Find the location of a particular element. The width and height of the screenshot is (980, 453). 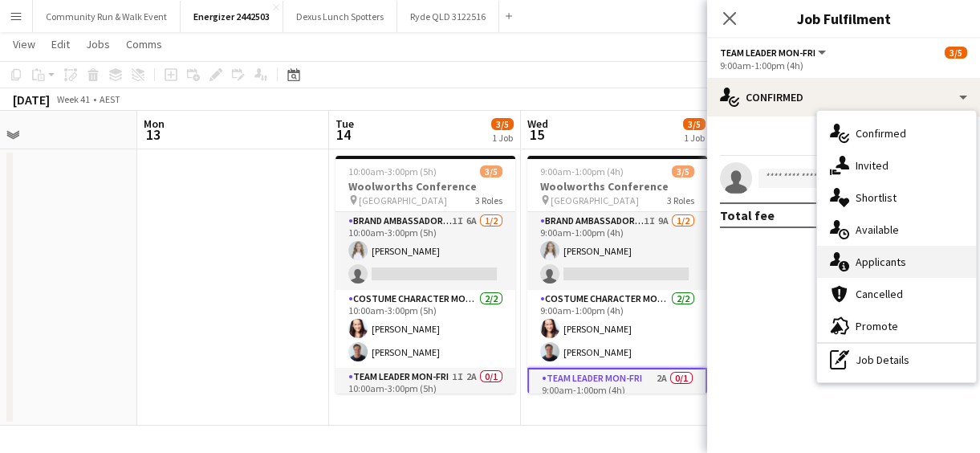

div: Confirmed is located at coordinates (843, 97).